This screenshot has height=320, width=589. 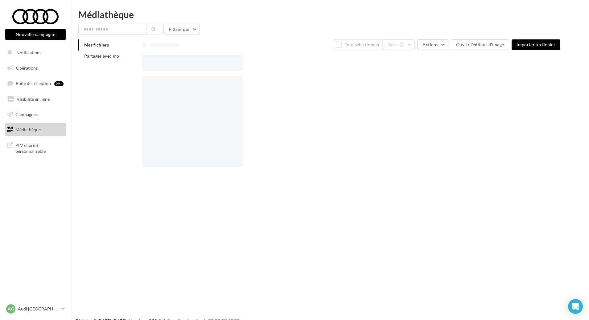 What do you see at coordinates (575, 307) in the screenshot?
I see `div: Open Intercom Messenger` at bounding box center [575, 307].